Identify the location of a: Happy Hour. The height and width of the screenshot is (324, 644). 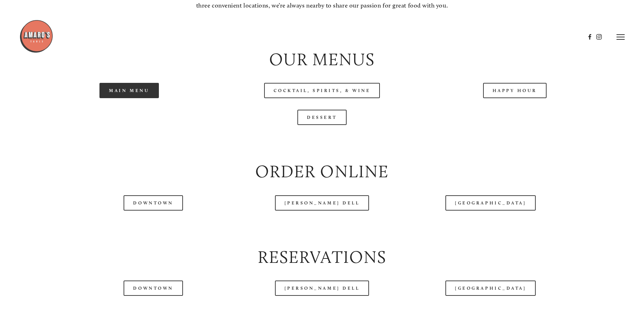
(515, 90).